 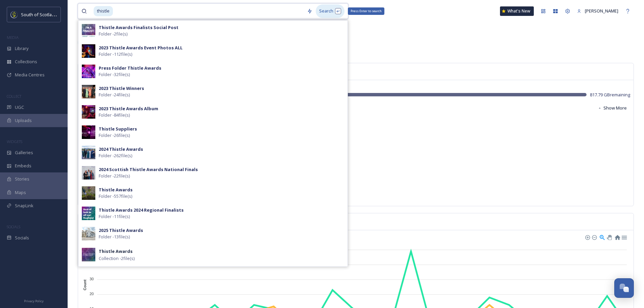 What do you see at coordinates (89, 193) in the screenshot?
I see `img: 366ac417-7894-4ab5-b0c3-e576f783ed84.jpg` at bounding box center [89, 193].